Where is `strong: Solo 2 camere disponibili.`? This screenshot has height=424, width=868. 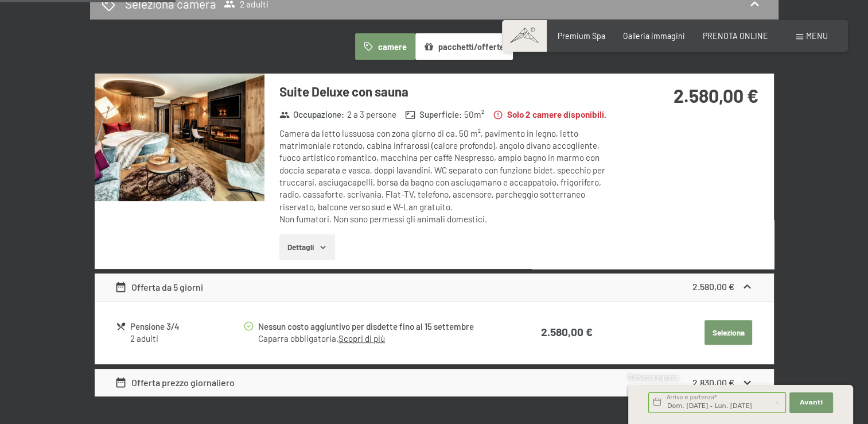 strong: Solo 2 camere disponibili. is located at coordinates (550, 114).